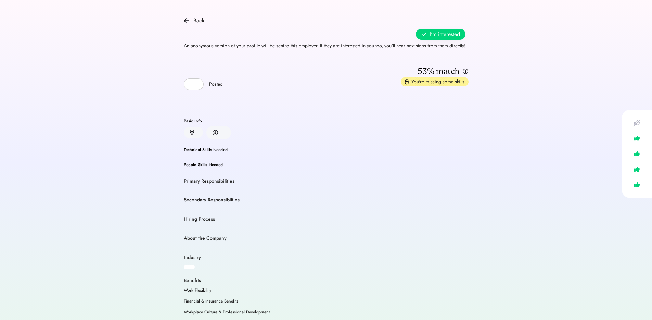  Describe the element at coordinates (215, 133) in the screenshot. I see `img: money.svg` at that location.